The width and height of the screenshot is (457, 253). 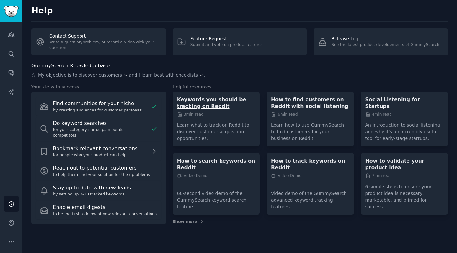 What do you see at coordinates (380, 42) in the screenshot?
I see `a: Release LogSee the latest product developments of GummySearch` at bounding box center [380, 42].